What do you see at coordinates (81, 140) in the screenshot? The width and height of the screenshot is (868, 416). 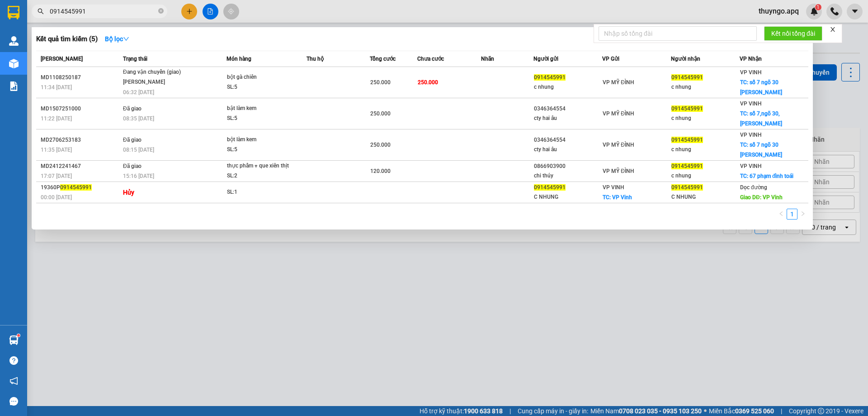 I see `div: MD2706253183` at bounding box center [81, 140].